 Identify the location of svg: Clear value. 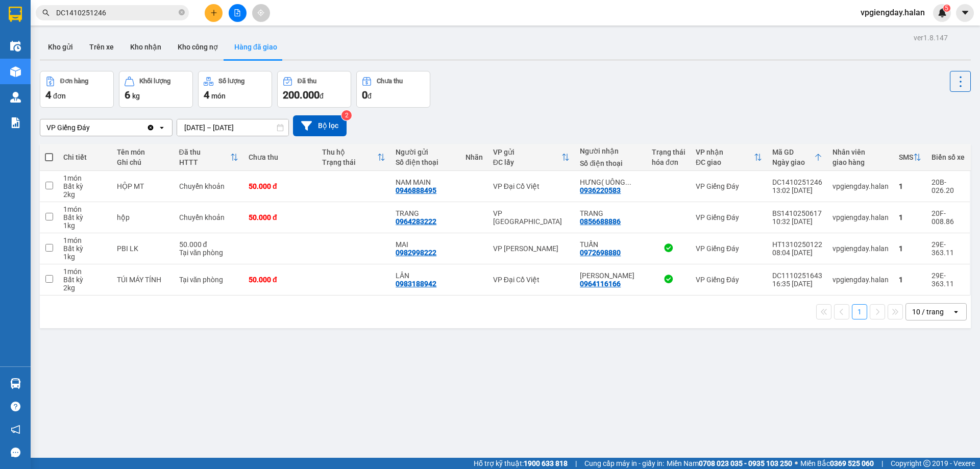
(151, 128).